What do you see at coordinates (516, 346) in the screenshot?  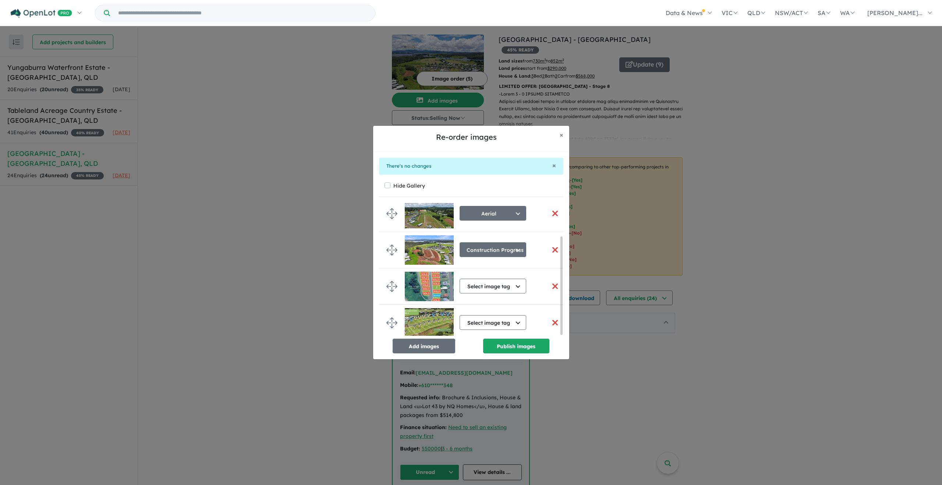 I see `button: Publish images` at bounding box center [516, 346].